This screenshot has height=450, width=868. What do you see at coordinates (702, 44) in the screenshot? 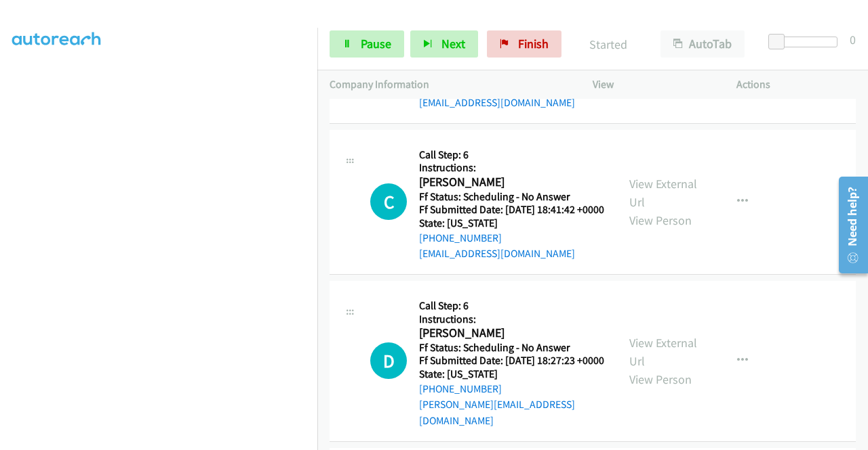
I see `button: AutoTab` at bounding box center [702, 44].